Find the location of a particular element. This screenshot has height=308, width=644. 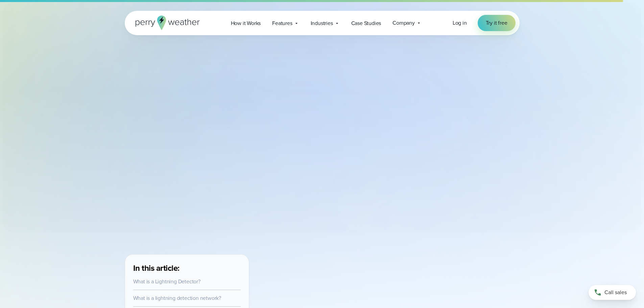

span: Case Studies is located at coordinates (366, 24).